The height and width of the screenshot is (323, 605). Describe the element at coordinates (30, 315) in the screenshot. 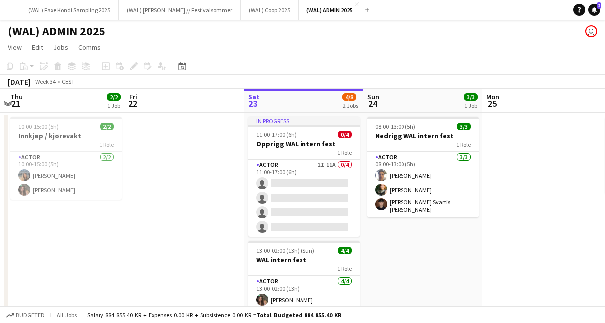

I see `span: Budgeted` at that location.